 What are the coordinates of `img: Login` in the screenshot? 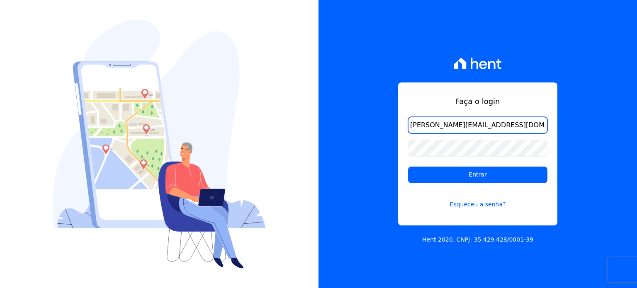 It's located at (159, 144).